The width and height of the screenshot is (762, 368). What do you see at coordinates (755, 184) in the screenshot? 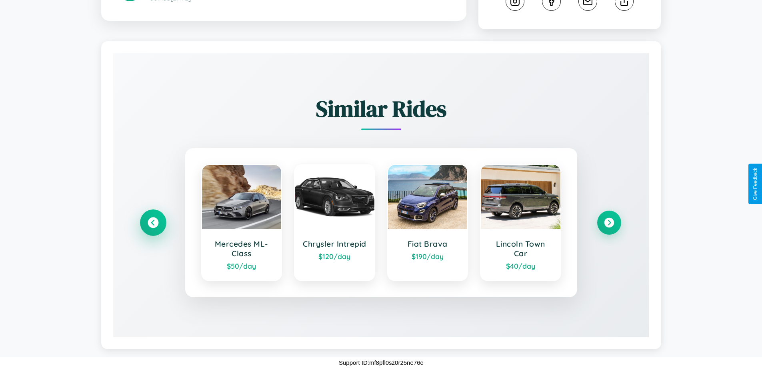
I see `div: Give Feedback` at bounding box center [755, 184].